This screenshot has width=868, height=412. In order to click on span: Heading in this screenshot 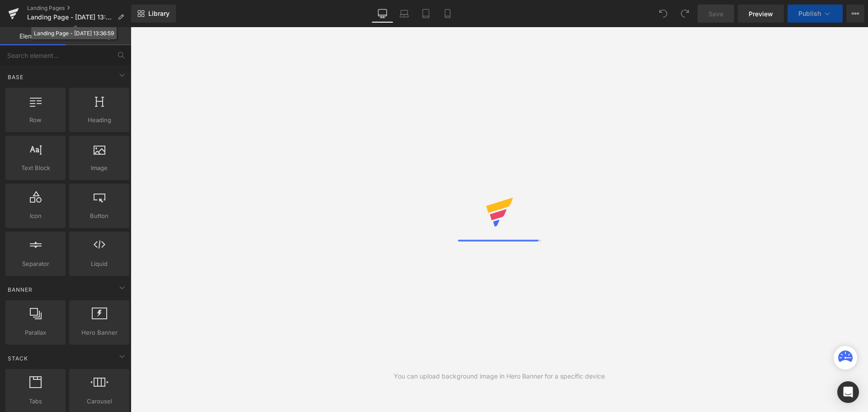, I will do `click(99, 120)`.